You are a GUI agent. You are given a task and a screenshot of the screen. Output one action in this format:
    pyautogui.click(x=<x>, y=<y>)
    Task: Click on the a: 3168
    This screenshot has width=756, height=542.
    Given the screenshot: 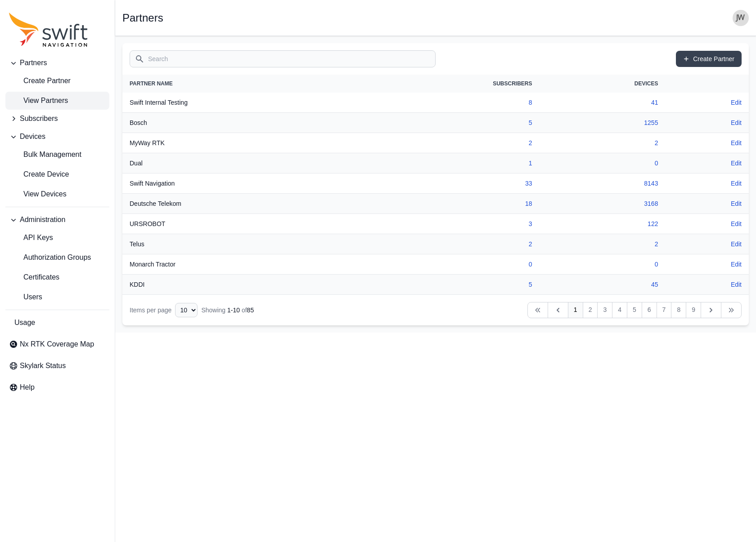 What is the action you would take?
    pyautogui.click(x=650, y=204)
    